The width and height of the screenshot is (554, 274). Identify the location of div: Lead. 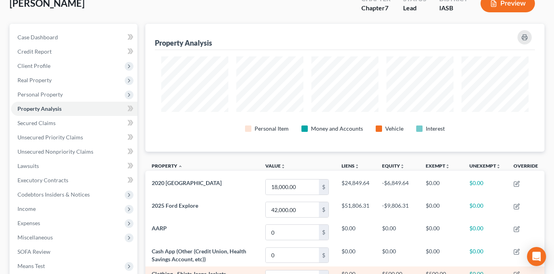
(414, 8).